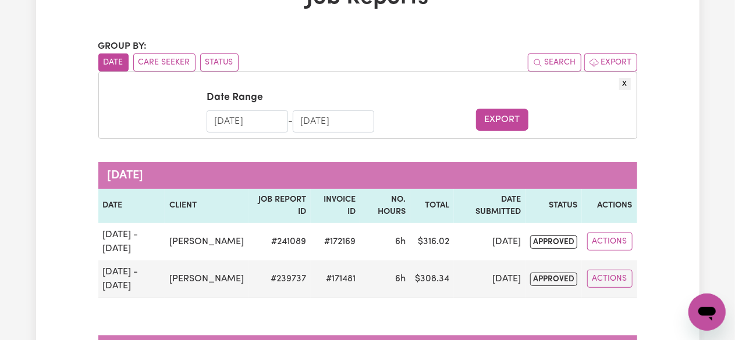  I want to click on th: Invoice ID, so click(335, 206).